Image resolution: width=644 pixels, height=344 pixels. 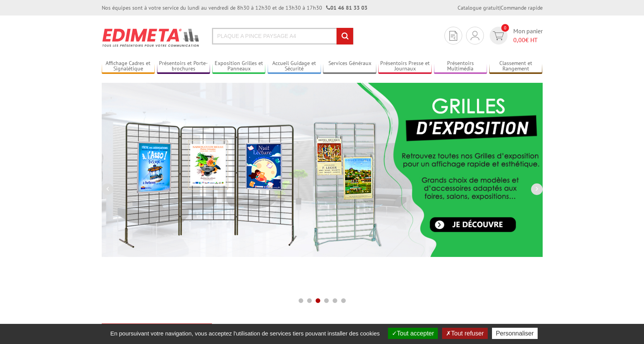 I want to click on a: Catalogue gratuit, so click(x=478, y=8).